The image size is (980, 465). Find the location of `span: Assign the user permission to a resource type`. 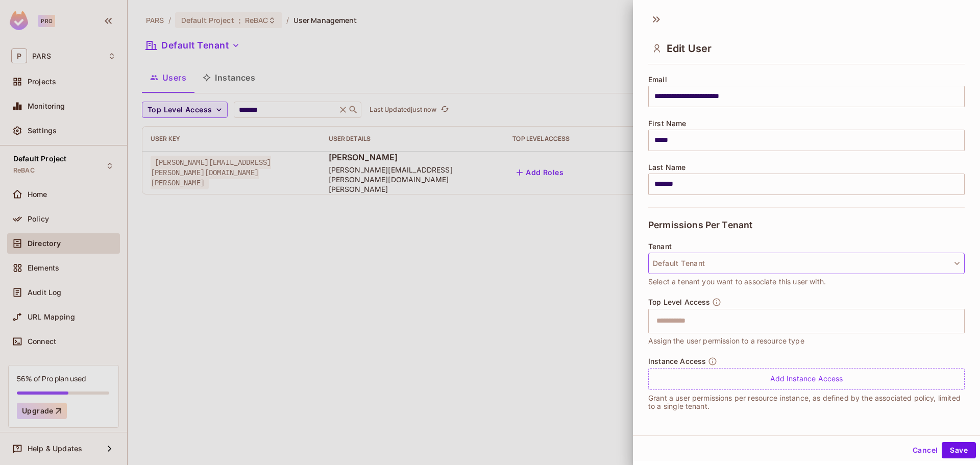

span: Assign the user permission to a resource type is located at coordinates (727, 341).